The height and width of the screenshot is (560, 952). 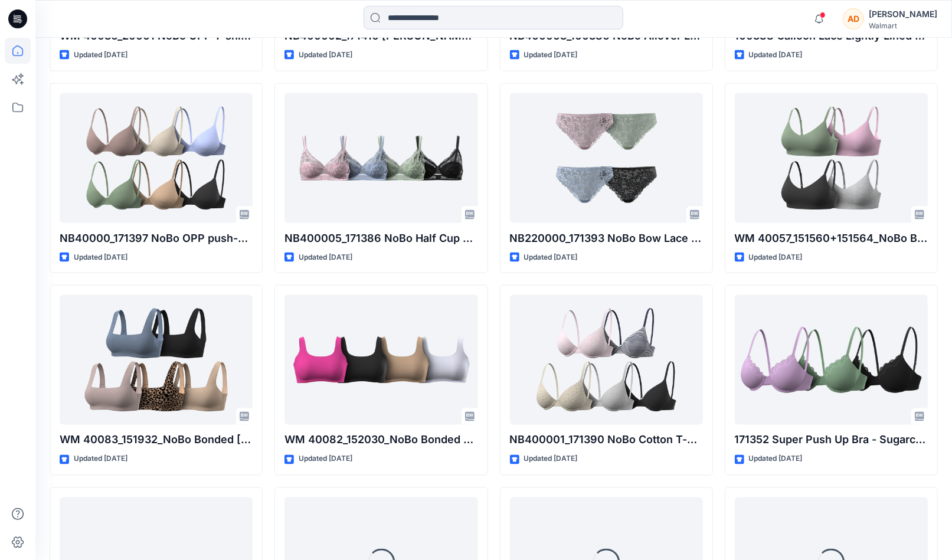 I want to click on a: NB40000_171397 NoBo OPP push-up Bra, so click(x=156, y=158).